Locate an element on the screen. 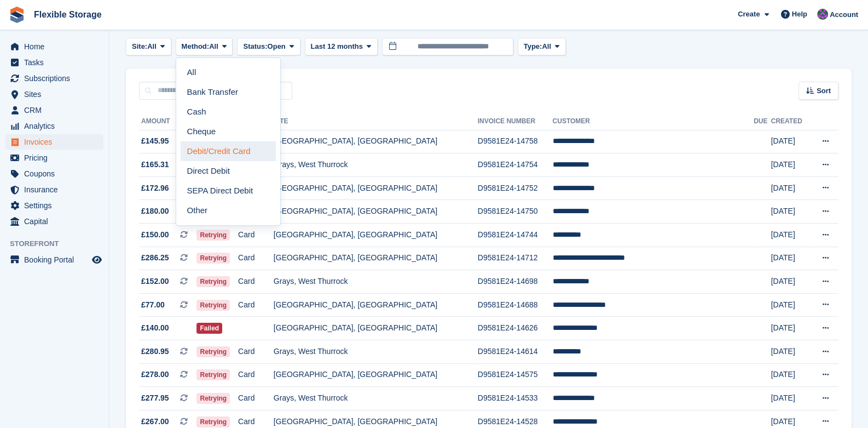 The image size is (868, 428). th: Site is located at coordinates (376, 122).